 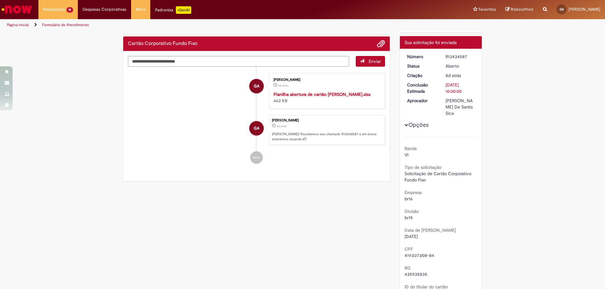 I want to click on span: 435935835, so click(x=416, y=275).